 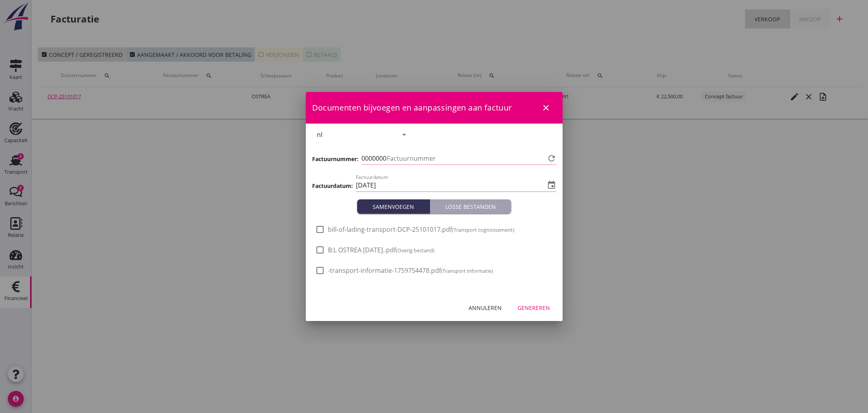 What do you see at coordinates (320, 135) in the screenshot?
I see `div: nl` at bounding box center [320, 135].